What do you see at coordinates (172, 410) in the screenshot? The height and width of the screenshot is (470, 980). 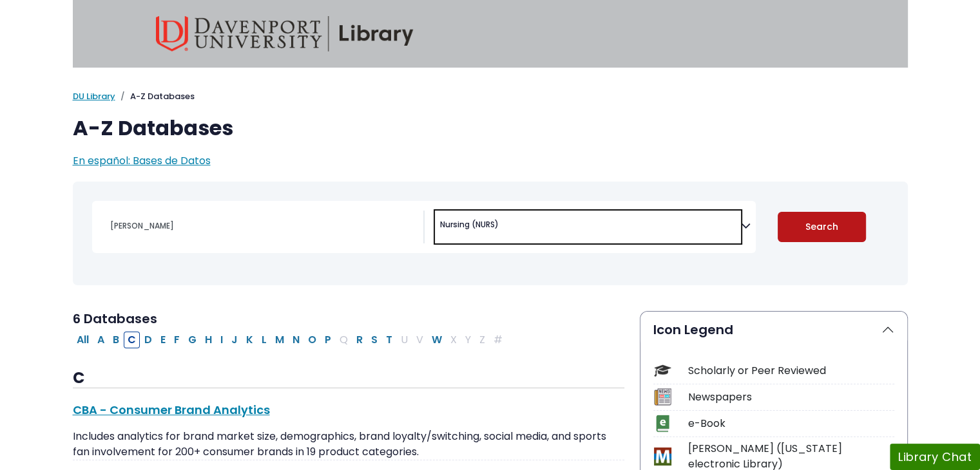 I see `a: CBA - Consumer Brand Analytics` at bounding box center [172, 410].